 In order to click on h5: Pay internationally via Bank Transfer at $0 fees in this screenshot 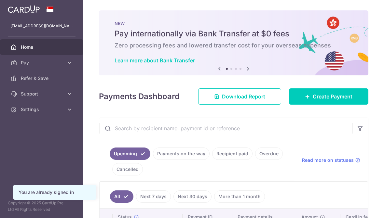, I will do `click(233, 34)`.